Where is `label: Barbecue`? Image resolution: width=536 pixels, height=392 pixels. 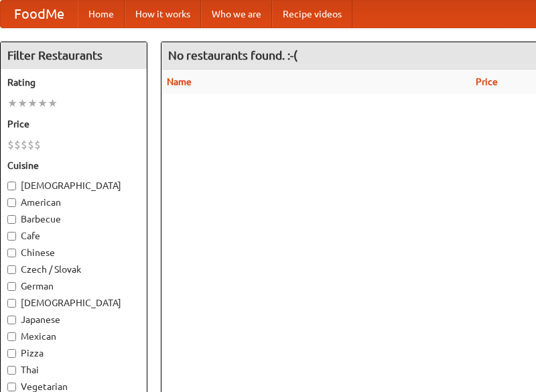
label: Barbecue is located at coordinates (73, 219).